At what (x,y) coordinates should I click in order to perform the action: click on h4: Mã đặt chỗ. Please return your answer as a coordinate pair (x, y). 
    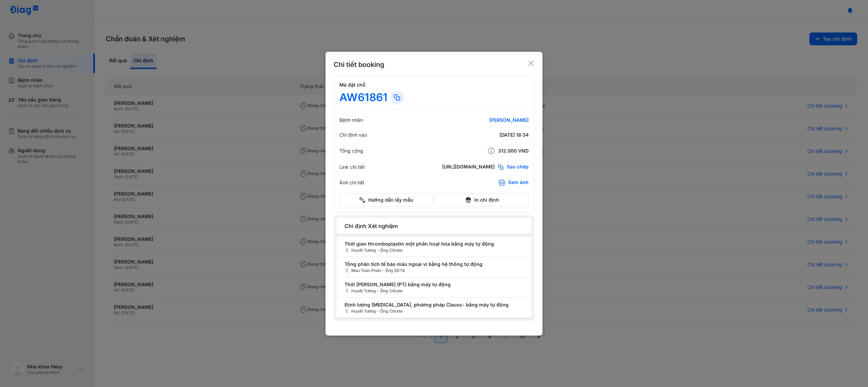
    Looking at the image, I should click on (434, 85).